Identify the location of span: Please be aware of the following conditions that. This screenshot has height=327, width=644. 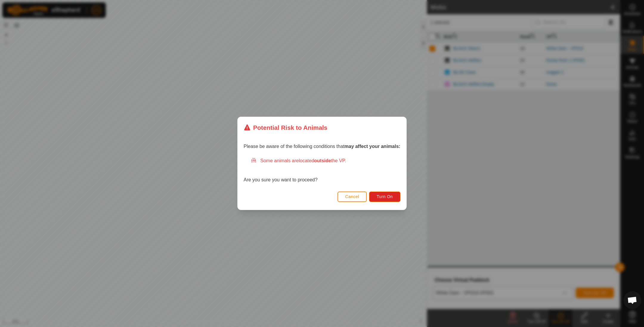
(322, 147).